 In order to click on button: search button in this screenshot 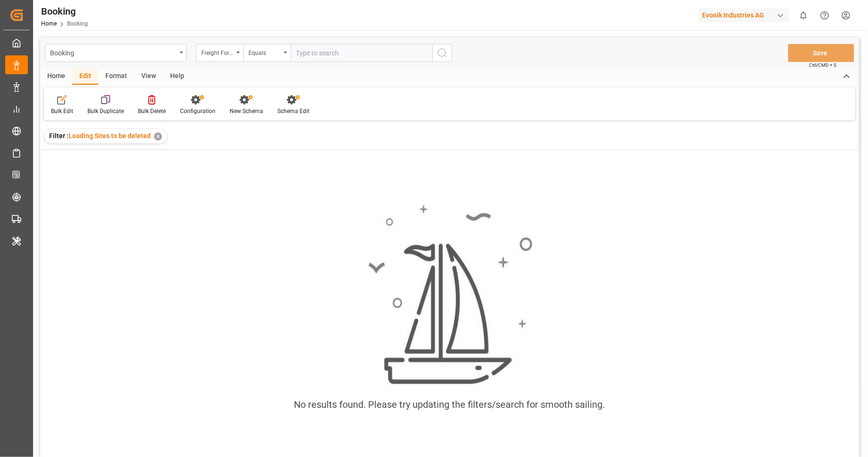, I will do `click(442, 53)`.